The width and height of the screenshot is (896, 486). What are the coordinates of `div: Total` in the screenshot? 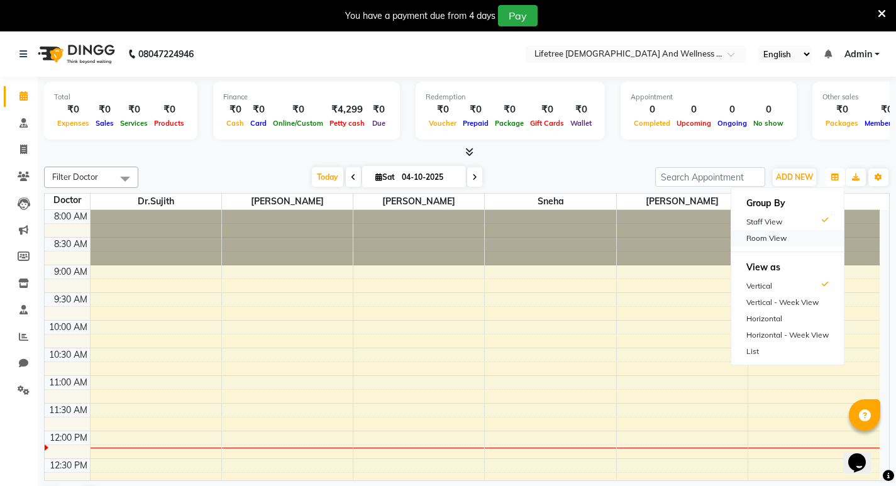 It's located at (121, 97).